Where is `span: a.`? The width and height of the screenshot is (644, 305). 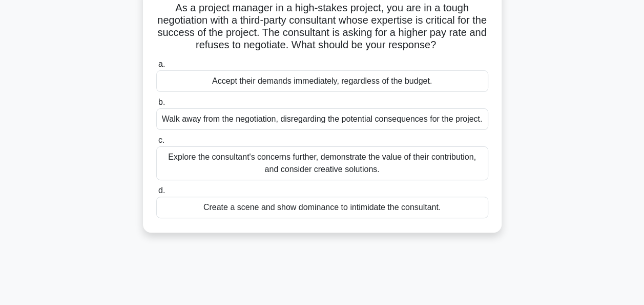
span: a. is located at coordinates (161, 64).